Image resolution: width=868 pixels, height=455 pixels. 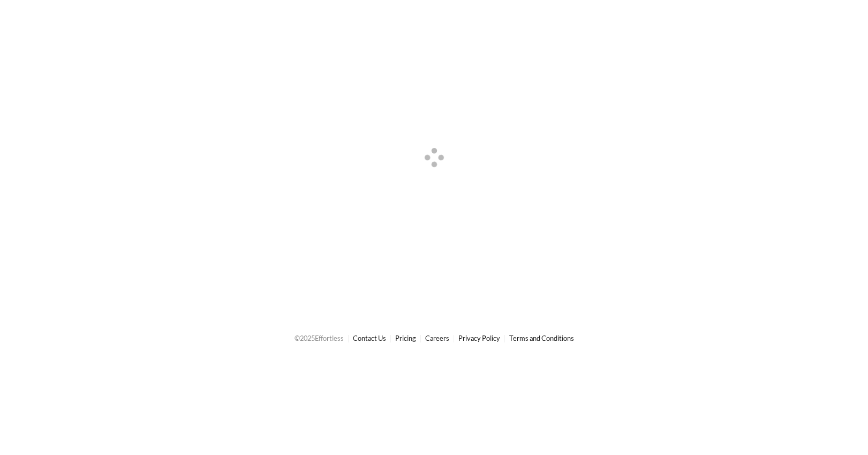 I want to click on a: Careers, so click(x=437, y=338).